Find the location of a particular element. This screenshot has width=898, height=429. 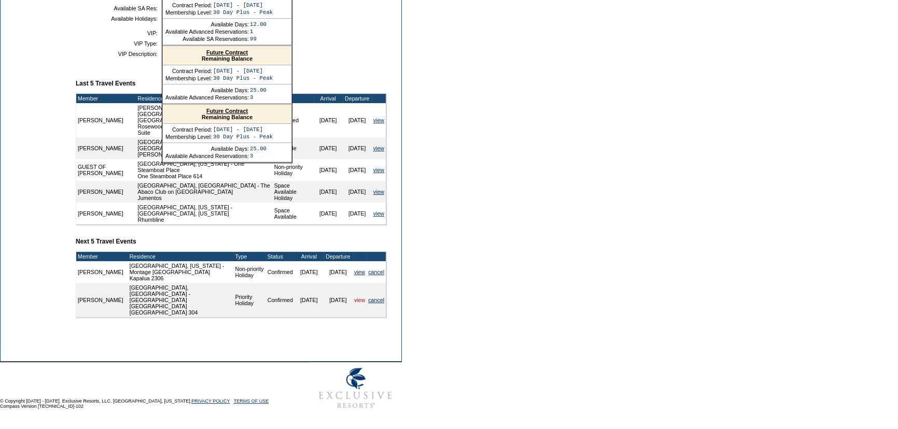

td: 1 is located at coordinates (258, 32).